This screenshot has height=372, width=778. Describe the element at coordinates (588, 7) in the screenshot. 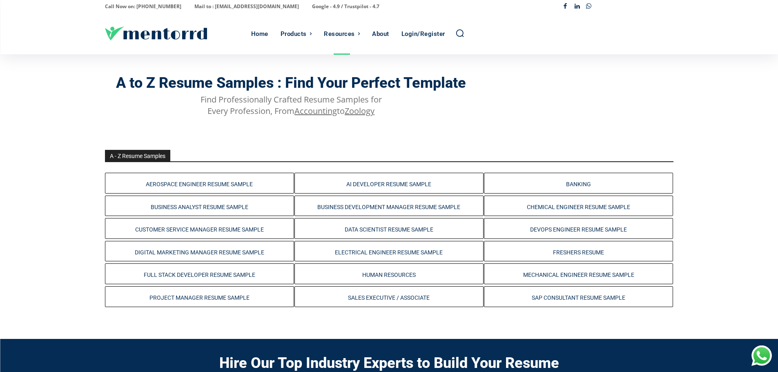

I see `a: Whatsapp` at that location.